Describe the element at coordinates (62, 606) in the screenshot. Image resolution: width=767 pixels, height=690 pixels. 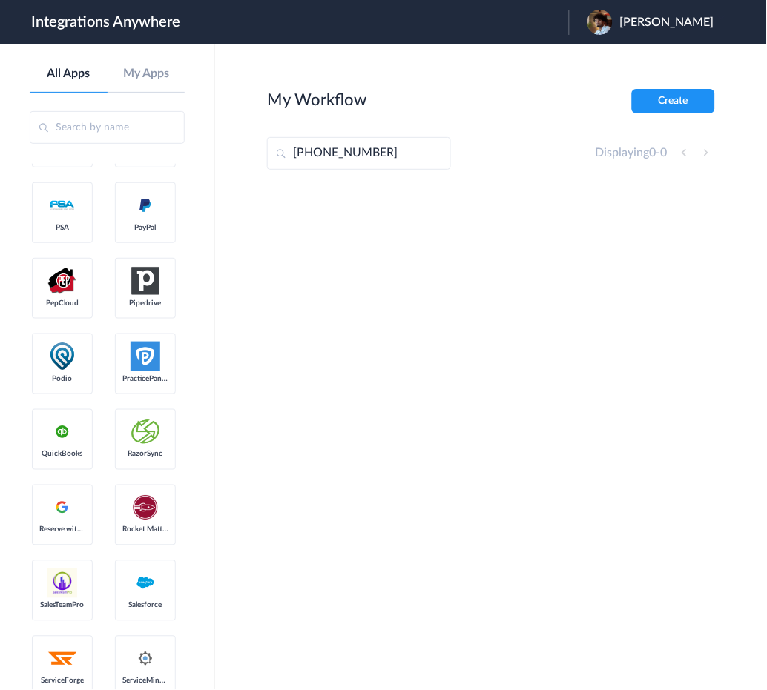
I see `span: SalesTeamPro` at that location.